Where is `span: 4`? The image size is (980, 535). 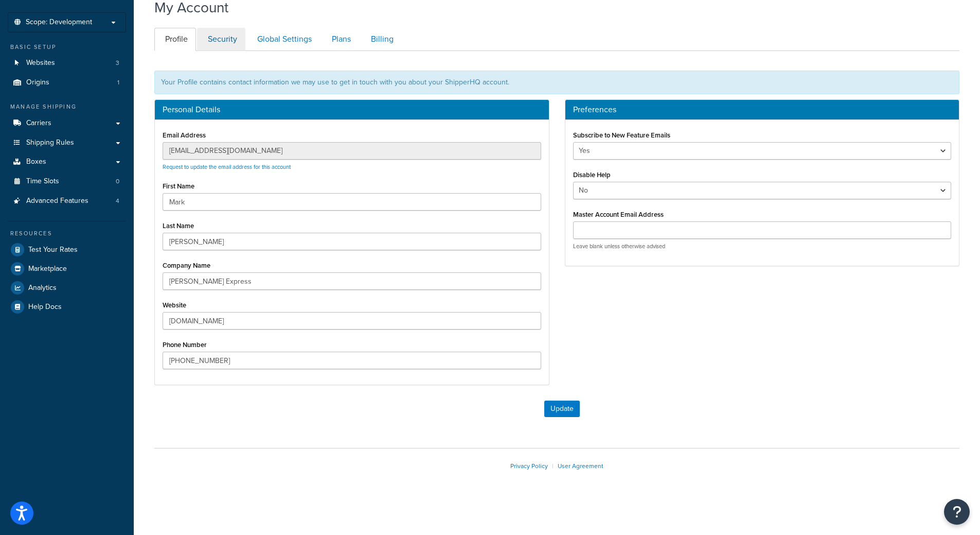 span: 4 is located at coordinates (117, 201).